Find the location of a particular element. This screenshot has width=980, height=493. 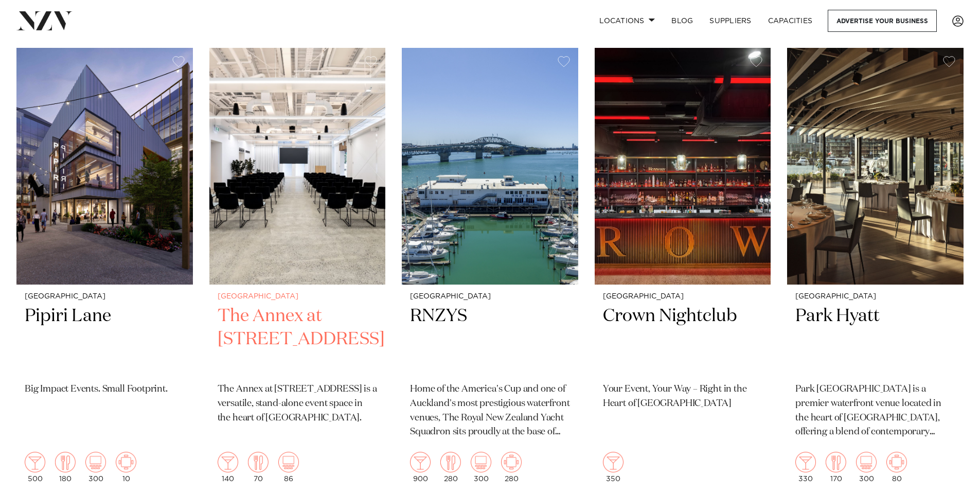

a: Advertise your business is located at coordinates (882, 21).